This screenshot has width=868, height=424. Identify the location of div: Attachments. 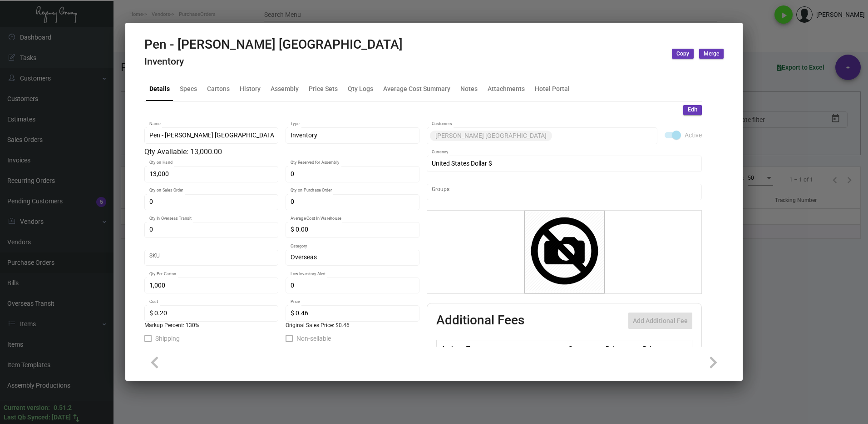
(506, 88).